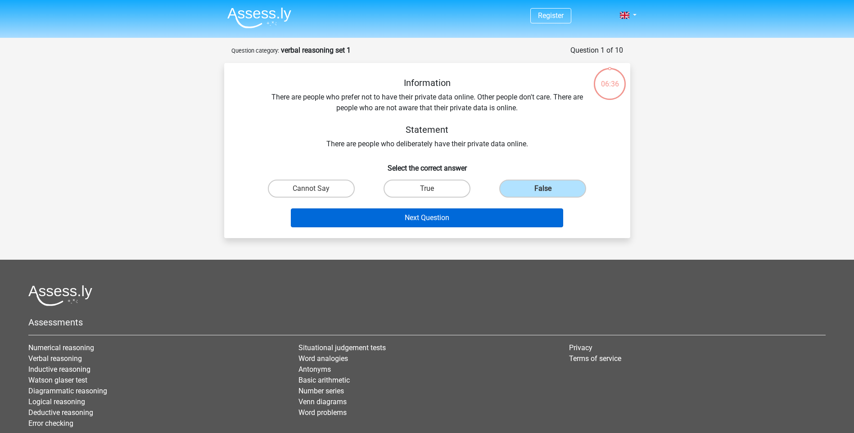  Describe the element at coordinates (543, 189) in the screenshot. I see `label: False` at that location.